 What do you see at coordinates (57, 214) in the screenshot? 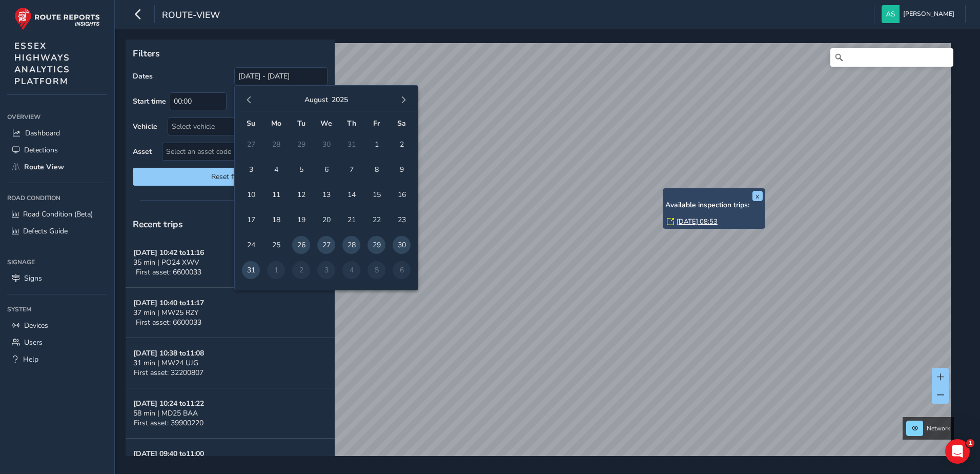
I see `a: Road Condition (Beta)` at bounding box center [57, 214].